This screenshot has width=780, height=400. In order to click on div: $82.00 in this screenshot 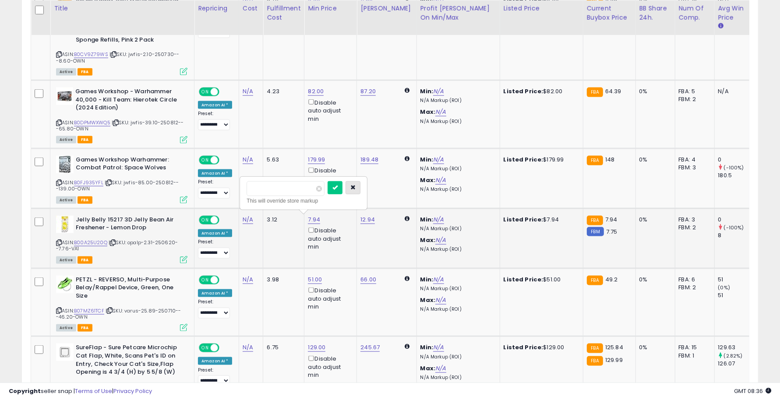, I will do `click(540, 92)`.